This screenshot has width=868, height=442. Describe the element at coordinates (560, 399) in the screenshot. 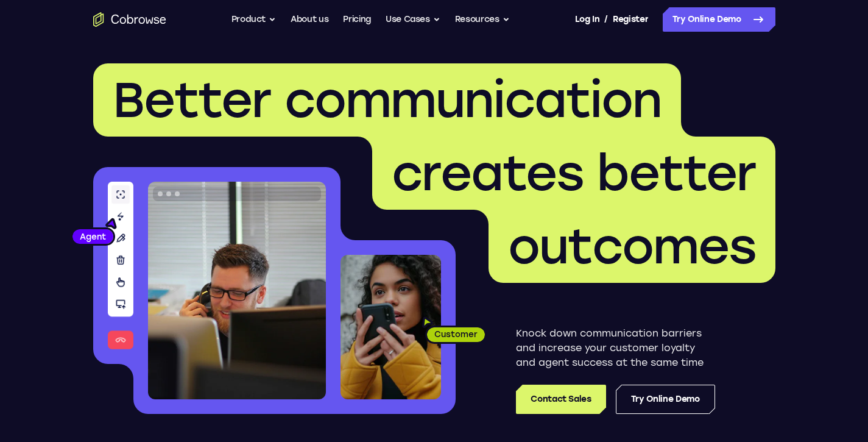

I see `a: Contact Sales` at that location.